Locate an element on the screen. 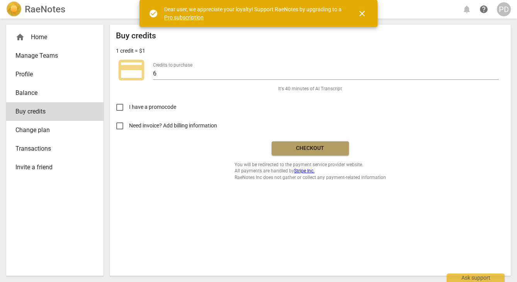 This screenshot has height=282, width=517. span: It's 40 minutes of AI Transcript is located at coordinates (310, 89).